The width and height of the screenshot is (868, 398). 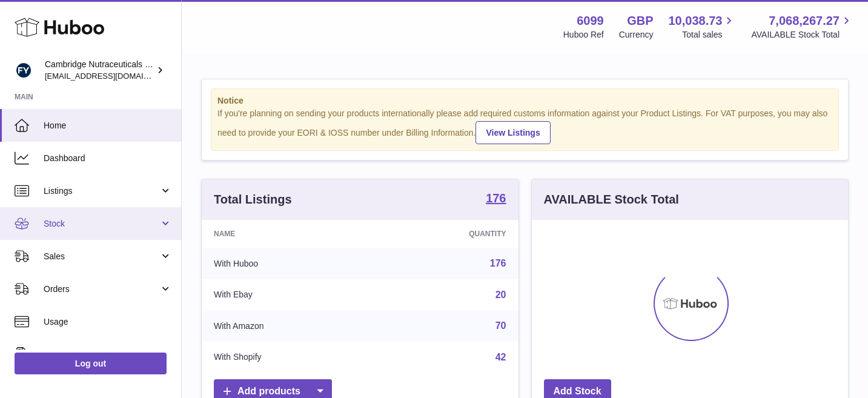 What do you see at coordinates (101, 223) in the screenshot?
I see `span: Stock` at bounding box center [101, 223].